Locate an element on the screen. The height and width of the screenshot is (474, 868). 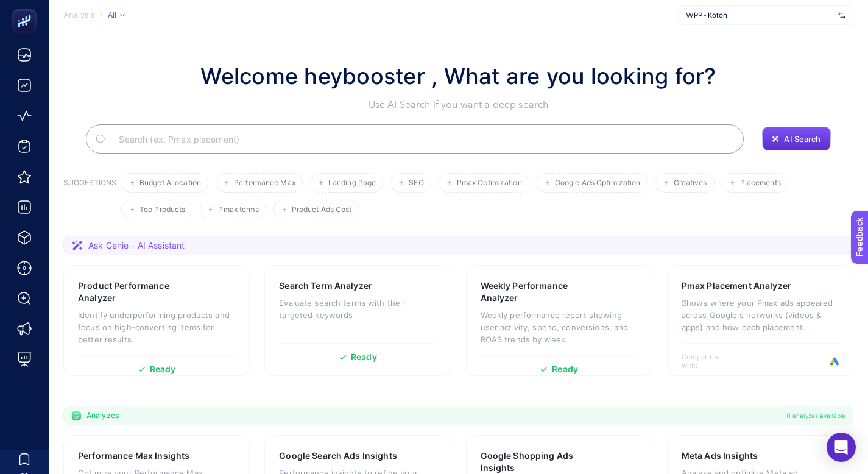
span: Analyzes is located at coordinates (102, 415).